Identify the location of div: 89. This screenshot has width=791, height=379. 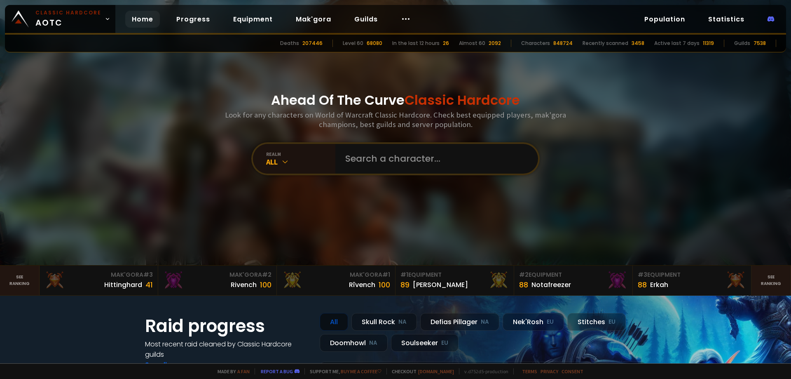
(405, 284).